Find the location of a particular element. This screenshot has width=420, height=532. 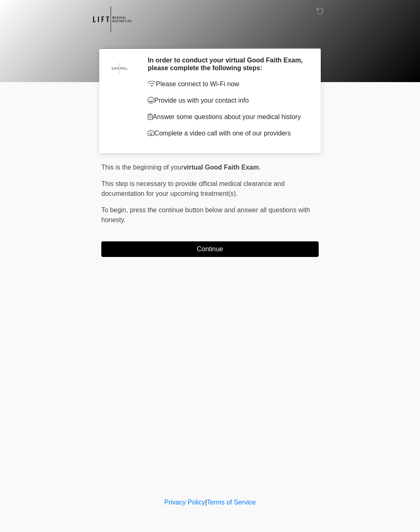

button: Continue is located at coordinates (210, 249).